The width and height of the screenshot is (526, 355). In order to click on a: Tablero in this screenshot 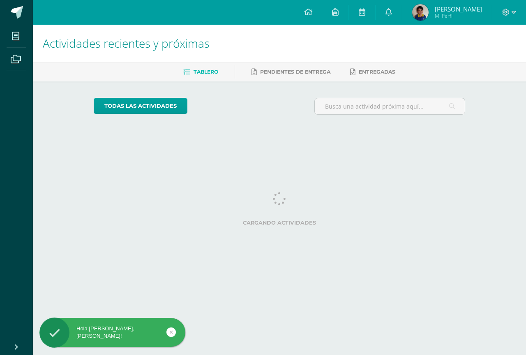, I will do `click(201, 72)`.